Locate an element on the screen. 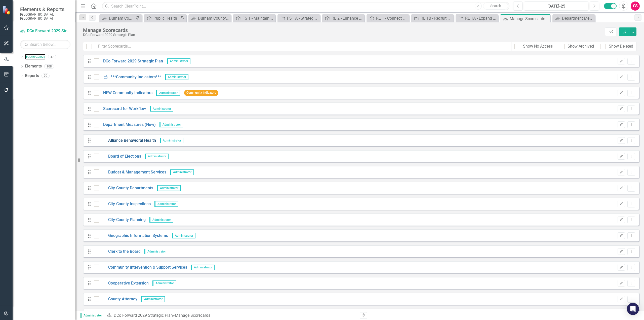  a: RL 2 - Enhance access to different types of transportation in the region is located at coordinates (343, 18).